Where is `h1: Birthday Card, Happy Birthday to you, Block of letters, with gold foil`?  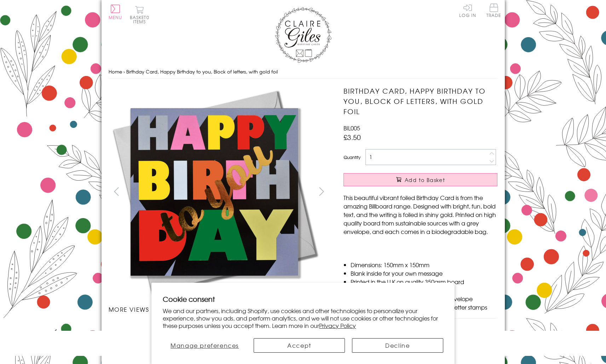 h1: Birthday Card, Happy Birthday to you, Block of letters, with gold foil is located at coordinates (420, 101).